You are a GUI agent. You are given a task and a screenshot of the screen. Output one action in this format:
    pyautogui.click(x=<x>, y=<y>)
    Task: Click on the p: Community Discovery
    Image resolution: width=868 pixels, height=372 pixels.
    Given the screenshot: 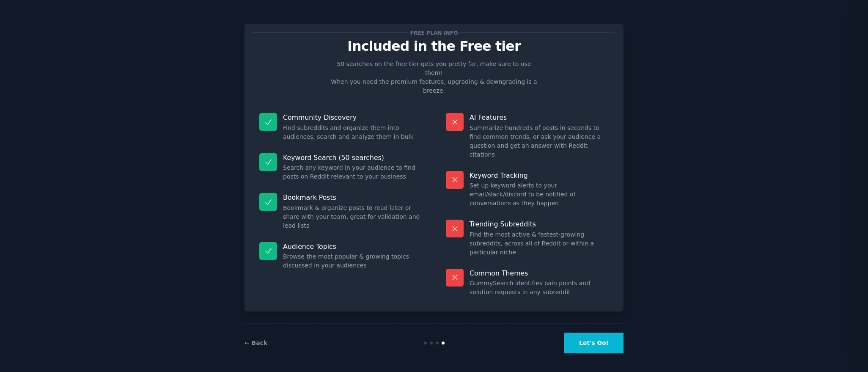 What is the action you would take?
    pyautogui.click(x=352, y=117)
    